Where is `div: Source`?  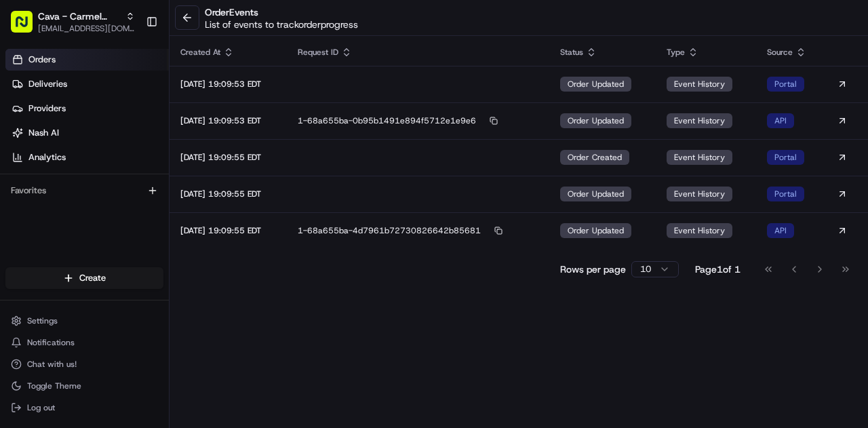
div: Source is located at coordinates (787, 52).